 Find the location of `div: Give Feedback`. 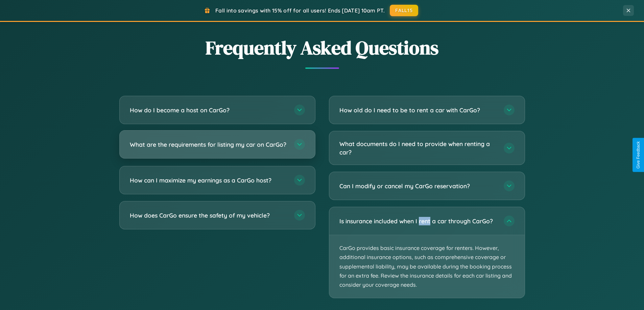

div: Give Feedback is located at coordinates (638, 155).